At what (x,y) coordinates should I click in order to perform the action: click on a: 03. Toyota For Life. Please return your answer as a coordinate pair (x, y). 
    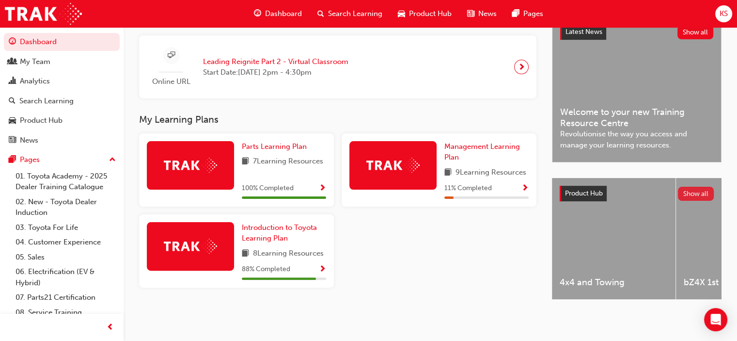
    Looking at the image, I should click on (65, 227).